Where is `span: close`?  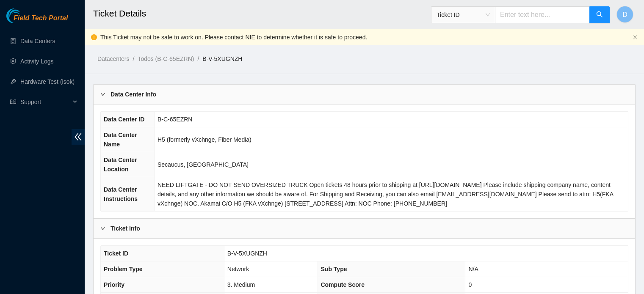
span: close is located at coordinates (635, 37).